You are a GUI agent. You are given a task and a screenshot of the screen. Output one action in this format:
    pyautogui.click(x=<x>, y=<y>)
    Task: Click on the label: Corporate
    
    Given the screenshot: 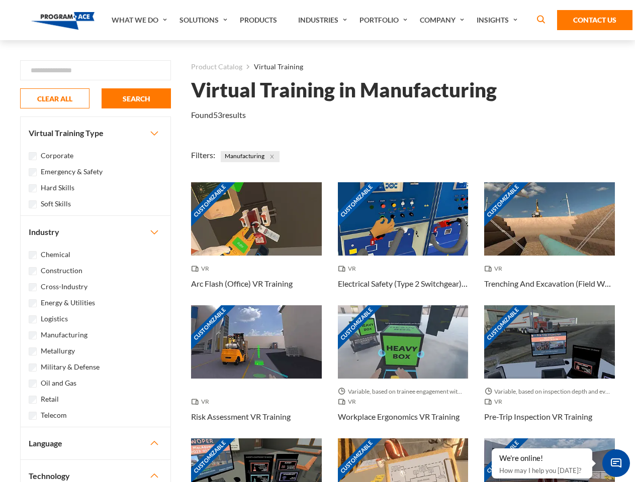 What is the action you would take?
    pyautogui.click(x=57, y=156)
    